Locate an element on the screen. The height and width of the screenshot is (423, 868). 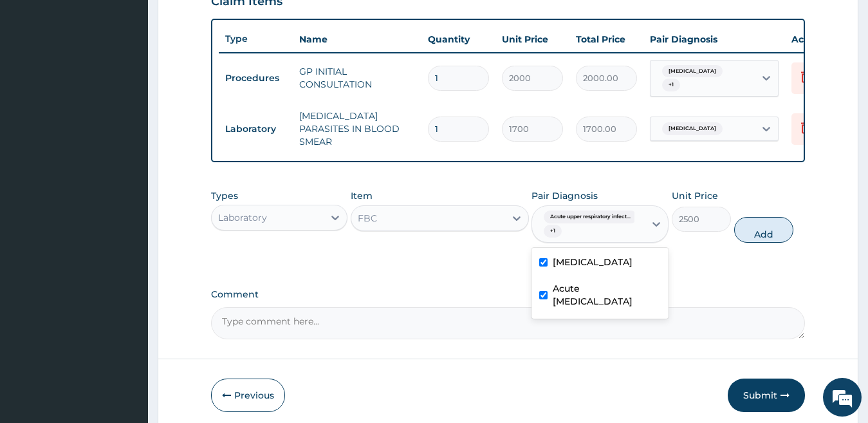
textarea: Type your message and hit 'Enter' is located at coordinates (125, 306).